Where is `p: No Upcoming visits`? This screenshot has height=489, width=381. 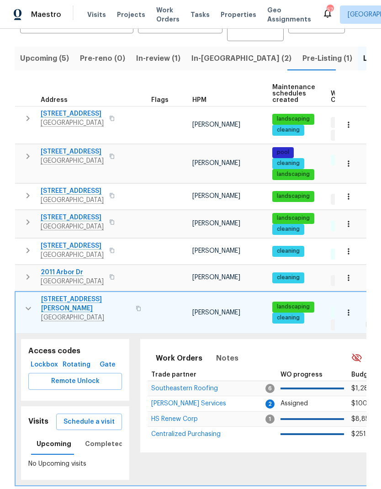
p: No Upcoming visits is located at coordinates (75, 464).